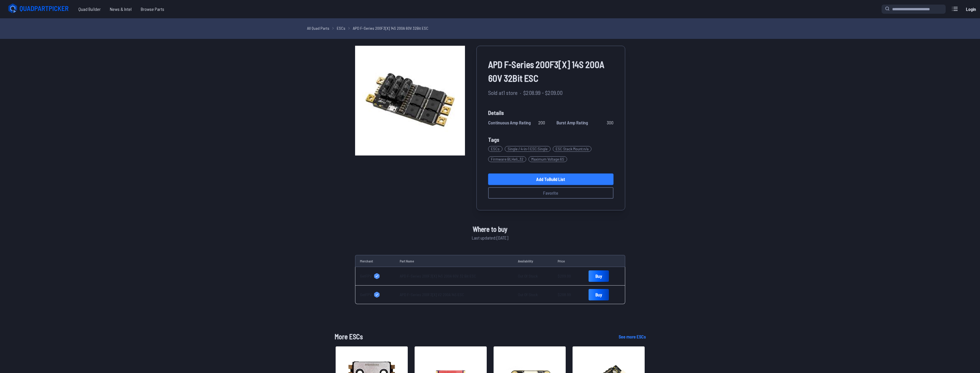 The image size is (980, 373). I want to click on img: image, so click(410, 101).